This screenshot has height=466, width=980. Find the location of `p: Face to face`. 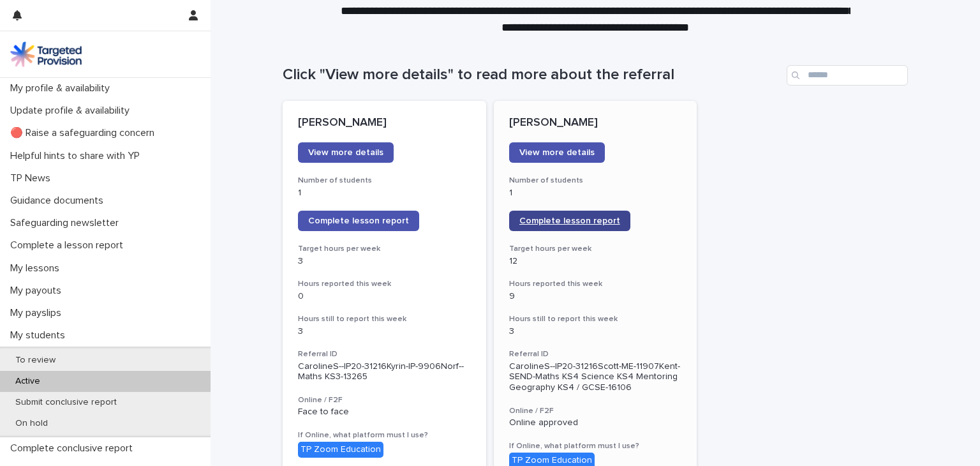

p: Face to face is located at coordinates (384, 412).